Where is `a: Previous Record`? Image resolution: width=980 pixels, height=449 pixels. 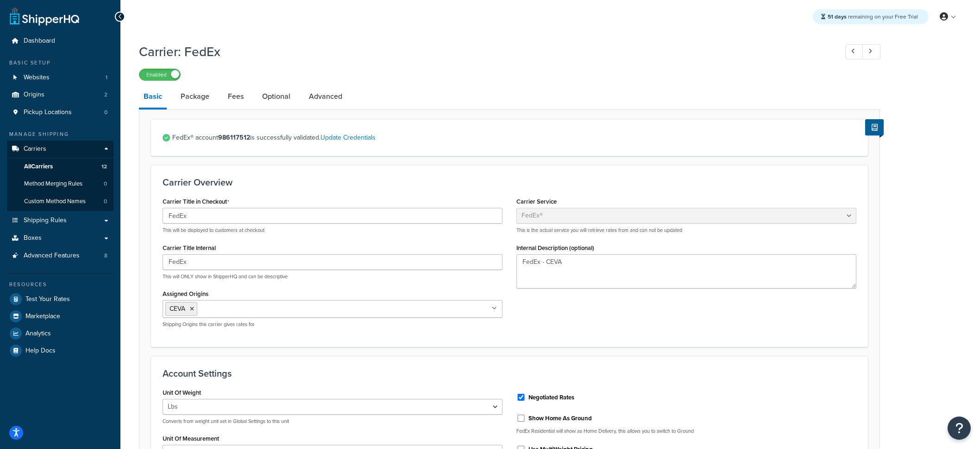 a: Previous Record is located at coordinates (855, 52).